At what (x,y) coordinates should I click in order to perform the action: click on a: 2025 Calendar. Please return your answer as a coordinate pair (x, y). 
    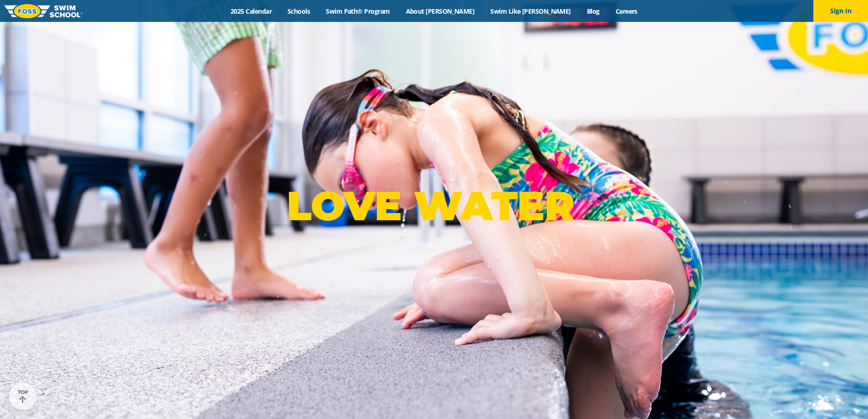
    Looking at the image, I should click on (251, 11).